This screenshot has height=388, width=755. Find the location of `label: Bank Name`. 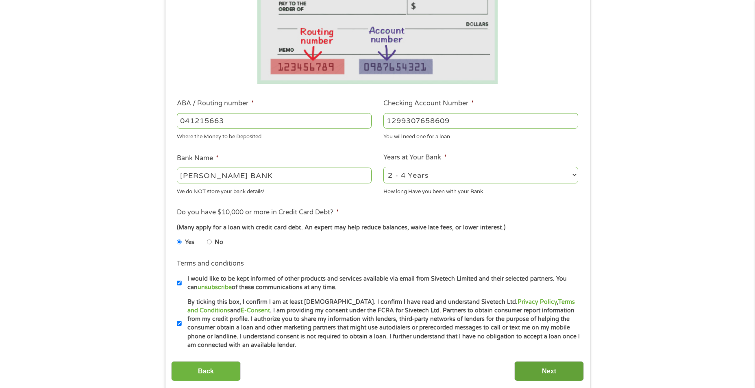

label: Bank Name is located at coordinates (198, 158).